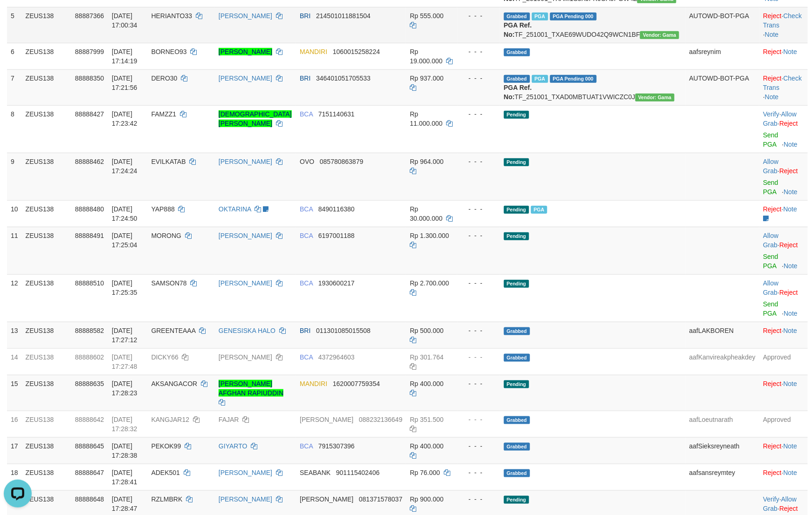 This screenshot has height=515, width=812. What do you see at coordinates (427, 16) in the screenshot?
I see `span: Rp 555.000` at bounding box center [427, 16].